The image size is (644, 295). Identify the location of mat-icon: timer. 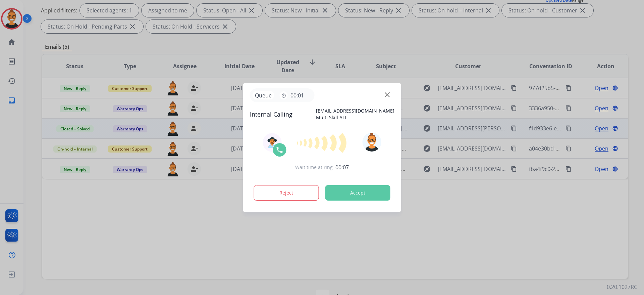
(284, 95).